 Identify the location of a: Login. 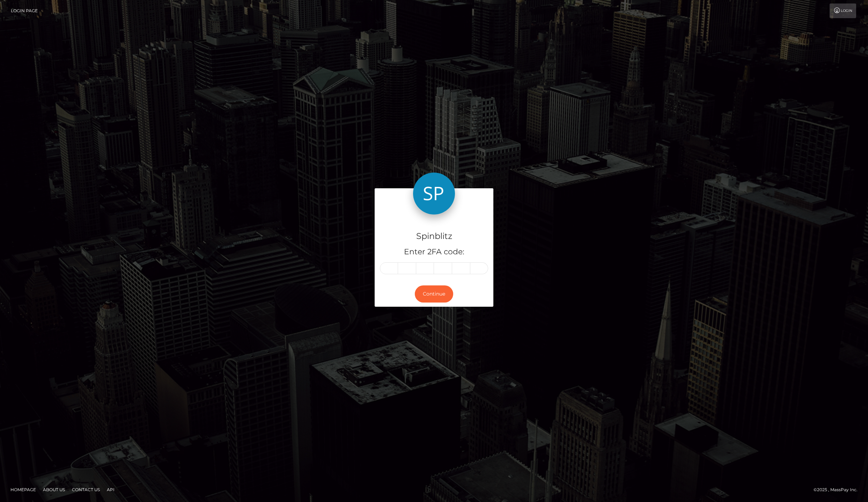
(843, 11).